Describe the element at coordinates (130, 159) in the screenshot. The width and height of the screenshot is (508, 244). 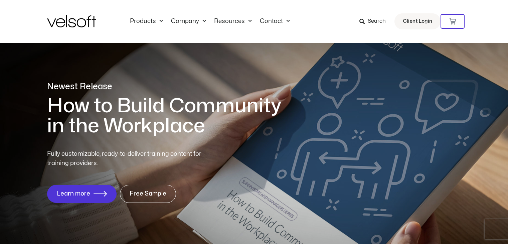
I see `p: Fully customizable, ready-to-deliver training content for training providers.` at that location.